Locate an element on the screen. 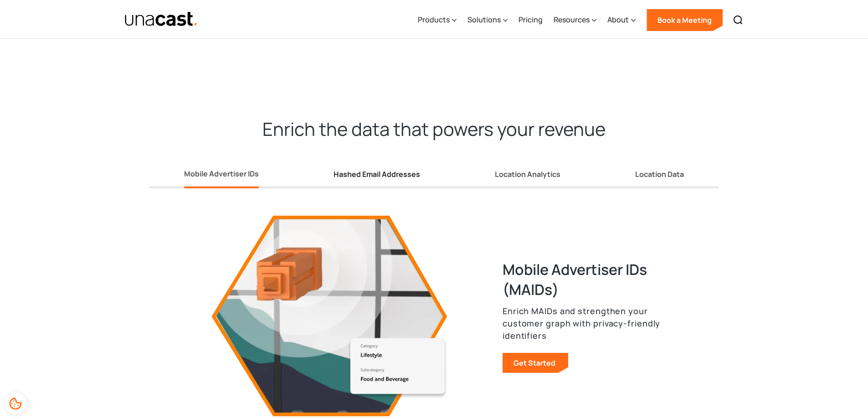 The width and height of the screenshot is (868, 419). div: Mobile Advertiser IDs is located at coordinates (221, 174).